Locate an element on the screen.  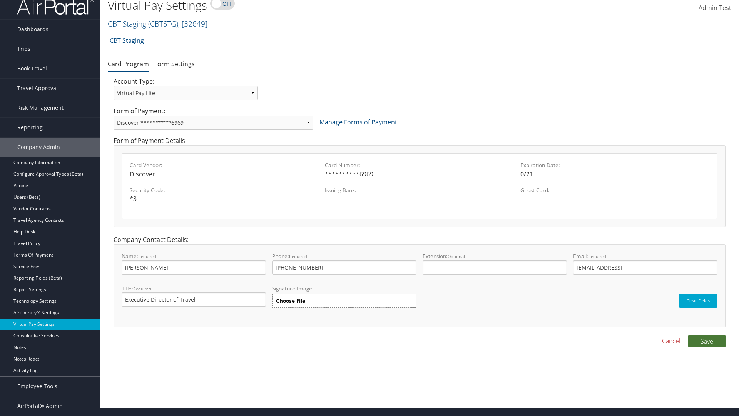
span: Reporting is located at coordinates (30, 127).